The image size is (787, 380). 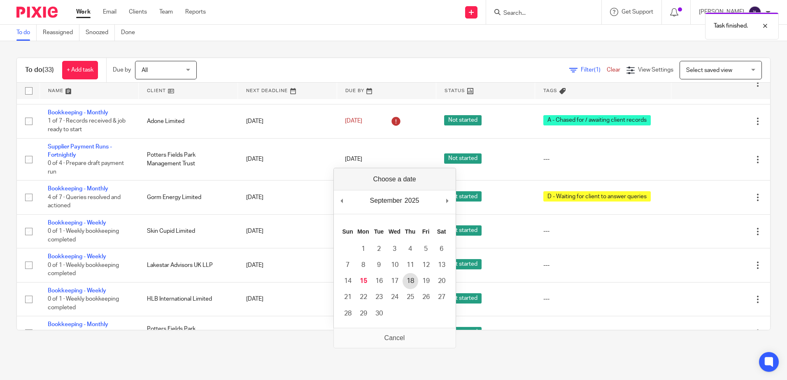 What do you see at coordinates (188, 198) in the screenshot?
I see `td: Gorm Energy Limited` at bounding box center [188, 198].